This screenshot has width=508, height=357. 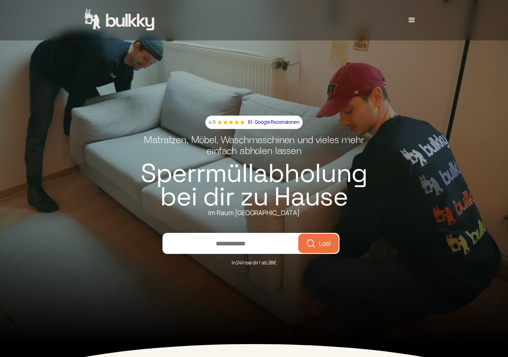 What do you see at coordinates (254, 260) in the screenshot?
I see `div: In 24h bei dir / ab 28€` at bounding box center [254, 260].